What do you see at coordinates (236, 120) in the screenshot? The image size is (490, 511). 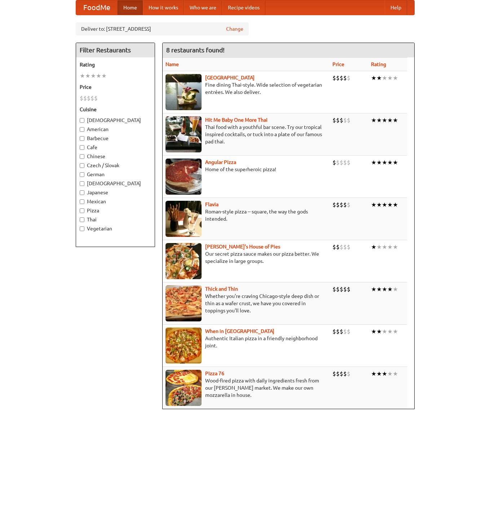 I see `b: Hit Me Baby One More Thai` at bounding box center [236, 120].